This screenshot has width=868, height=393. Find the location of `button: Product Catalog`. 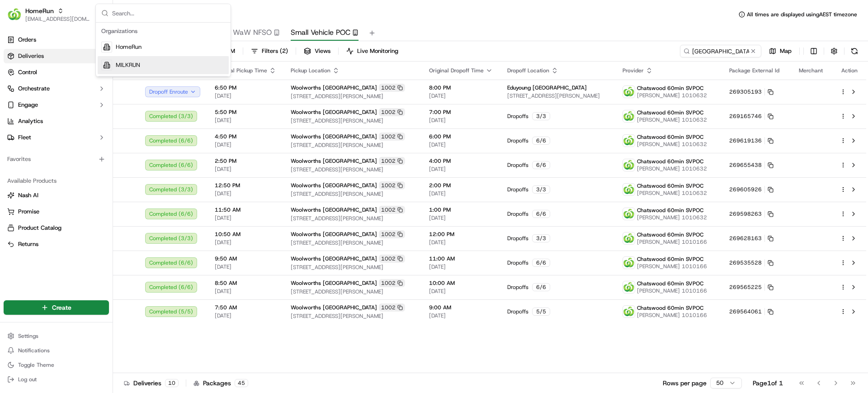

button: Product Catalog is located at coordinates (56, 228).